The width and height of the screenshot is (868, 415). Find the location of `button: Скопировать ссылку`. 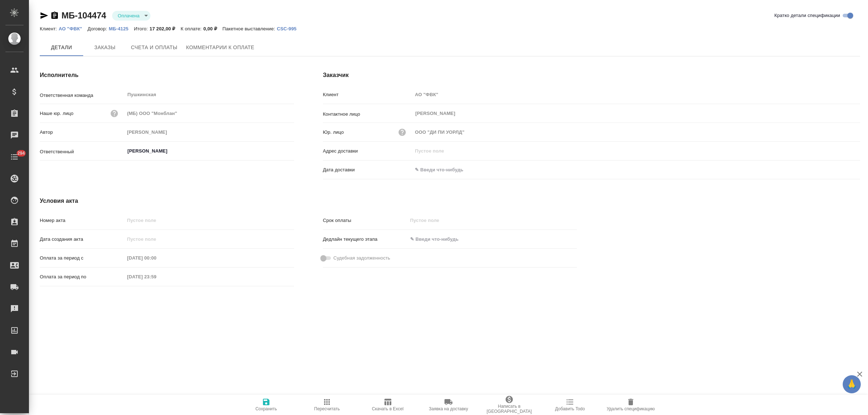

button: Скопировать ссылку is located at coordinates (55, 16).